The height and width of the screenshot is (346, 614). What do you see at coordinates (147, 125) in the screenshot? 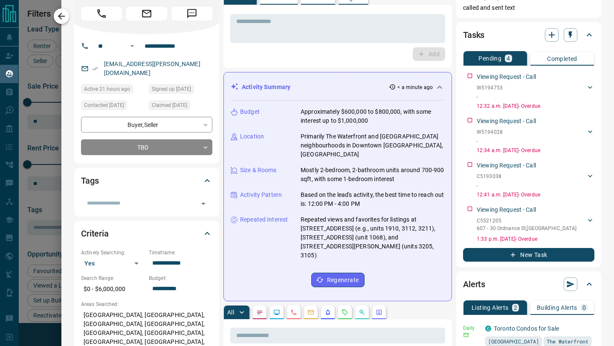
I see `div: Buyer , Seller` at bounding box center [147, 125].